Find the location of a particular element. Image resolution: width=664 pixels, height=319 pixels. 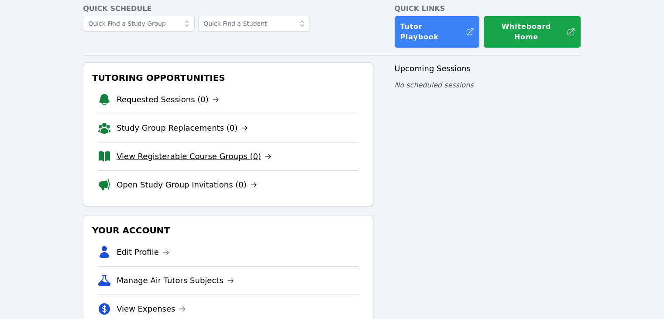

a: Edit Profile is located at coordinates (143, 252).